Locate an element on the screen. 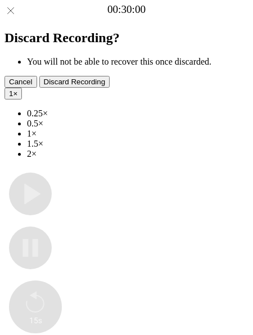 This screenshot has height=335, width=253. button: 1× is located at coordinates (13, 93).